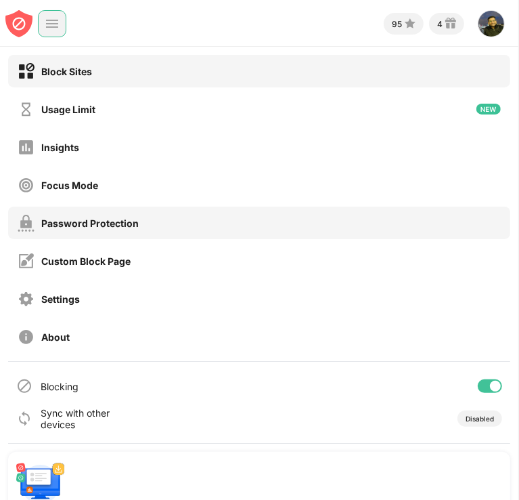  I want to click on img: time-usage-off.svg, so click(26, 109).